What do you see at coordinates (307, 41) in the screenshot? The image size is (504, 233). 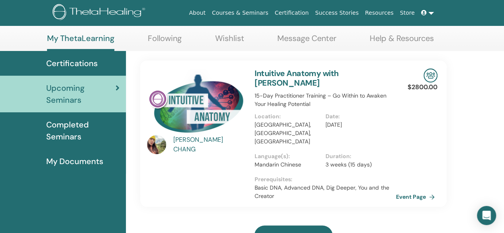 I see `a: Message Center` at bounding box center [307, 41].